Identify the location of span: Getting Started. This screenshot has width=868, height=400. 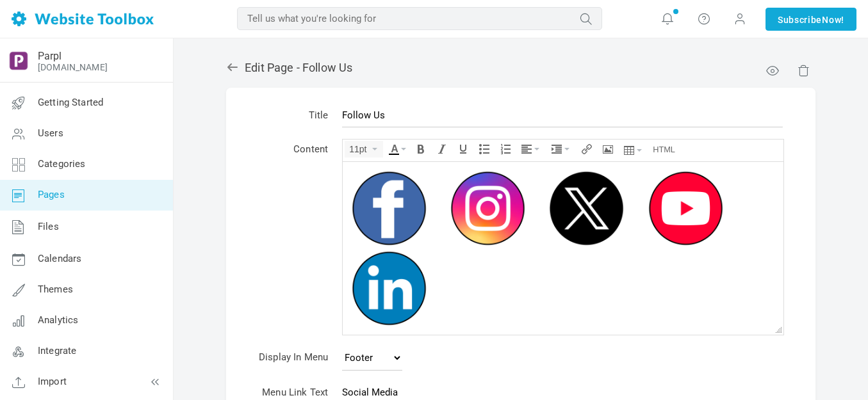
(70, 102).